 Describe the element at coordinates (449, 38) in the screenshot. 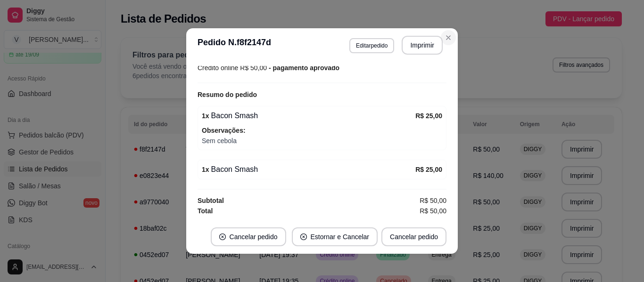

I see `button: Close` at that location.